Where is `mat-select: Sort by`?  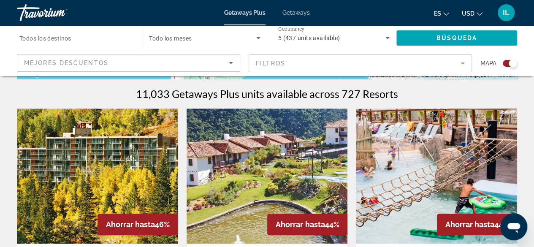
mat-select: Sort by is located at coordinates (128, 63).